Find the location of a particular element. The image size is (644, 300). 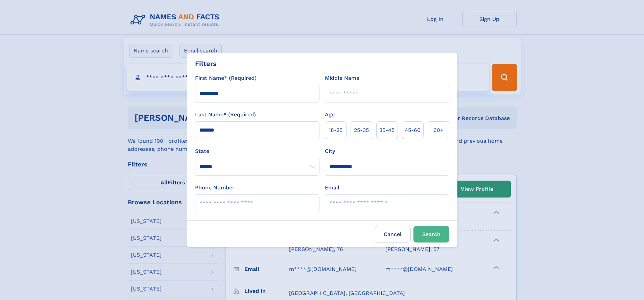

span: 25‑35 is located at coordinates (361, 130).